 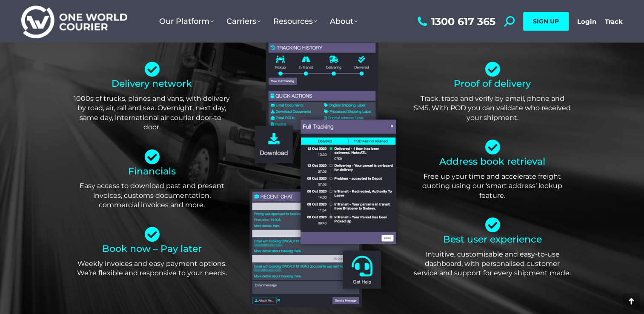 What do you see at coordinates (152, 171) in the screenshot?
I see `span: Financials` at bounding box center [152, 171].